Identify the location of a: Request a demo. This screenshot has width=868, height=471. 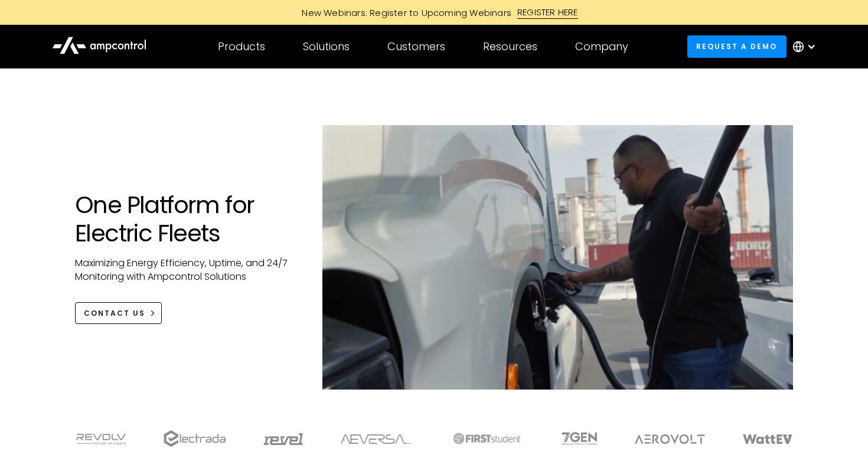
(737, 46).